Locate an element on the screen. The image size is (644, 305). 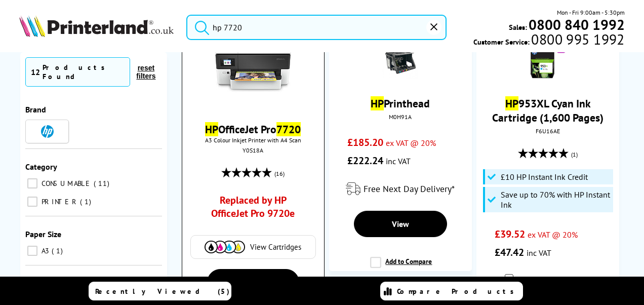
span: A3 is located at coordinates (44, 251).